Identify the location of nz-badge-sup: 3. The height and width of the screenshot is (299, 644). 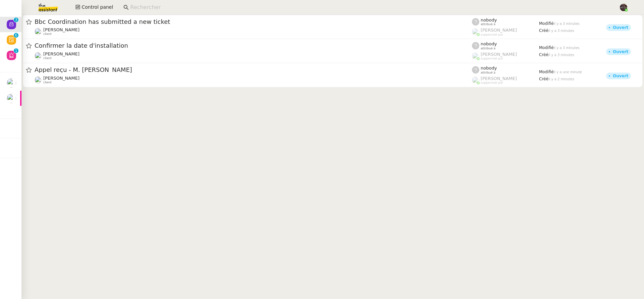
(16, 20).